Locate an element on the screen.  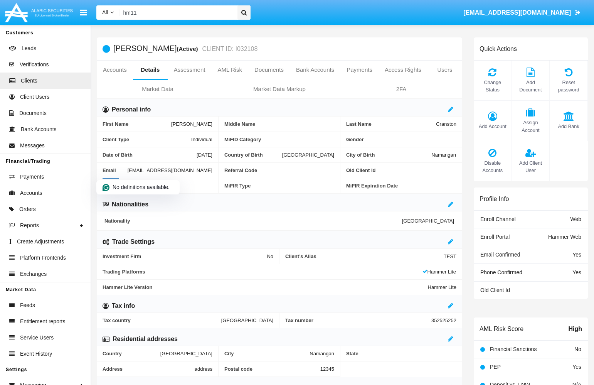
span: Assign Account is located at coordinates (531, 126).